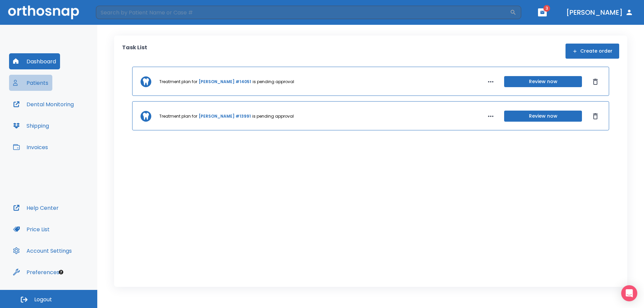 Image resolution: width=644 pixels, height=308 pixels. I want to click on img: Orthosnap, so click(44, 12).